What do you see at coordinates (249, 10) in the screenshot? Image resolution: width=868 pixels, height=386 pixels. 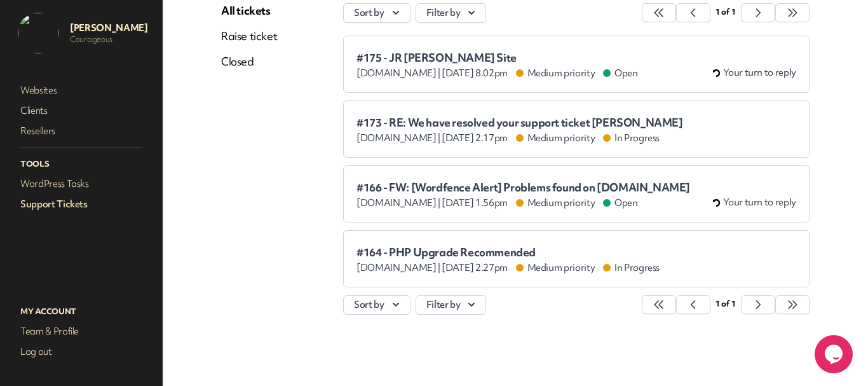 I see `a: All tickets` at bounding box center [249, 10].